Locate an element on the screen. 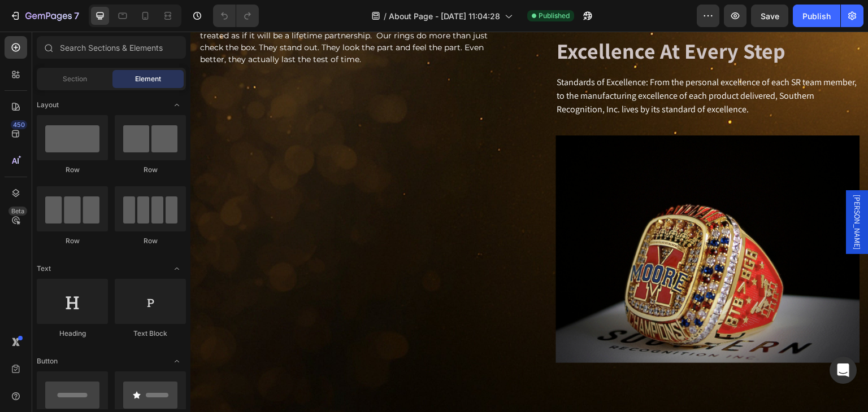  div: Publish is located at coordinates (817, 16).